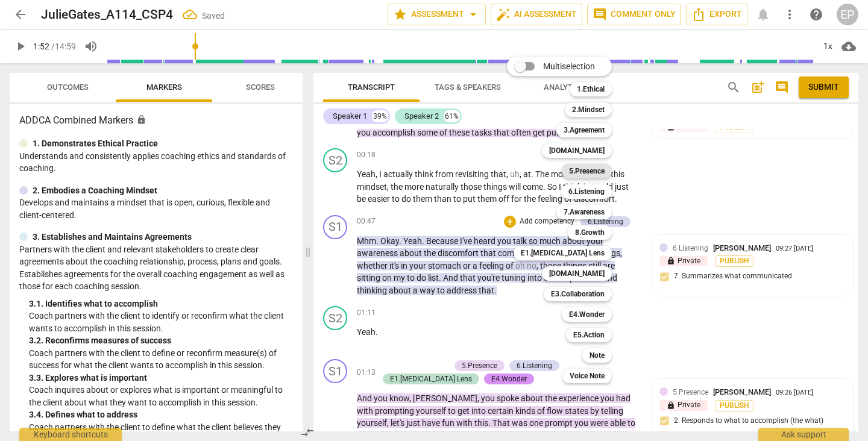 This screenshot has width=868, height=441. Describe the element at coordinates (589, 335) in the screenshot. I see `b: E5.Action` at that location.